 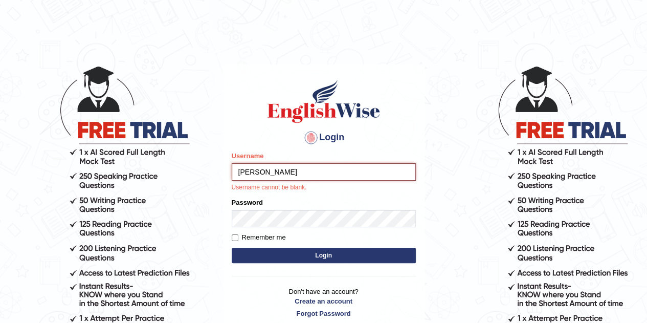 I want to click on h4: Login, so click(x=324, y=138).